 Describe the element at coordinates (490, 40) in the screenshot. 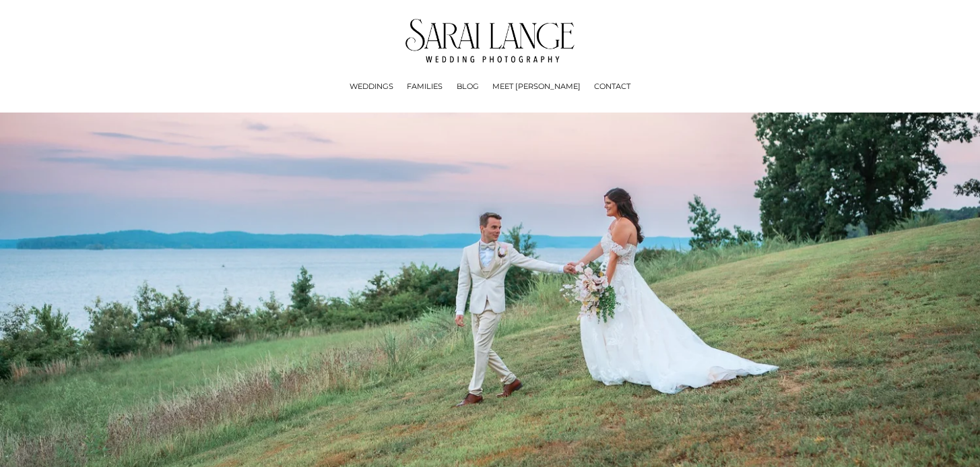

I see `a: Tennessee Wedding Photographer - Sarai Lange Photography` at that location.